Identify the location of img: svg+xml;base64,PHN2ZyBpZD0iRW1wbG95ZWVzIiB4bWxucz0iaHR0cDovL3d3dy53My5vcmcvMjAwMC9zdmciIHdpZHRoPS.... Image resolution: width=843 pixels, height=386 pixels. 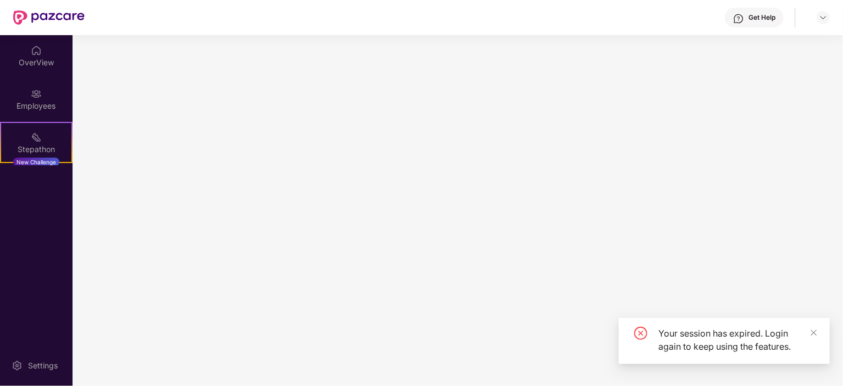
(36, 94).